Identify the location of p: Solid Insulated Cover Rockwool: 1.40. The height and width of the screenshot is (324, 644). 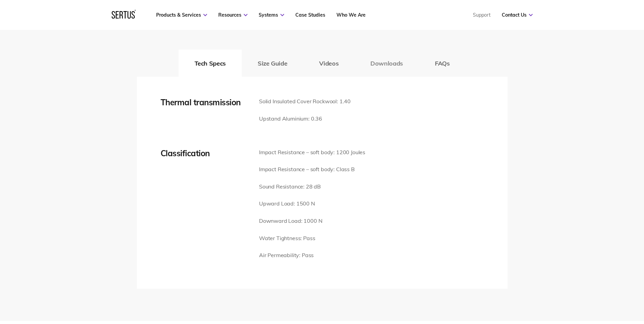
(305, 101).